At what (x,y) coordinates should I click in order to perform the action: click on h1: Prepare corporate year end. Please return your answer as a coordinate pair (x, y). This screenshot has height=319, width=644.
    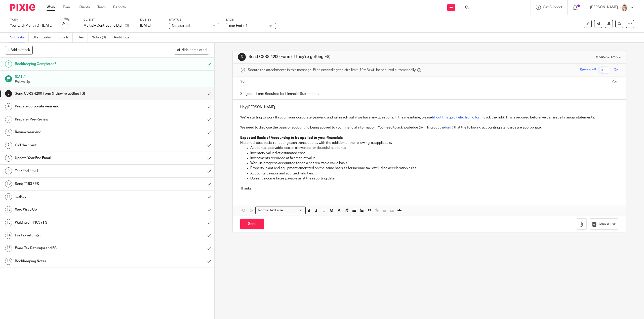
    Looking at the image, I should click on (76, 107).